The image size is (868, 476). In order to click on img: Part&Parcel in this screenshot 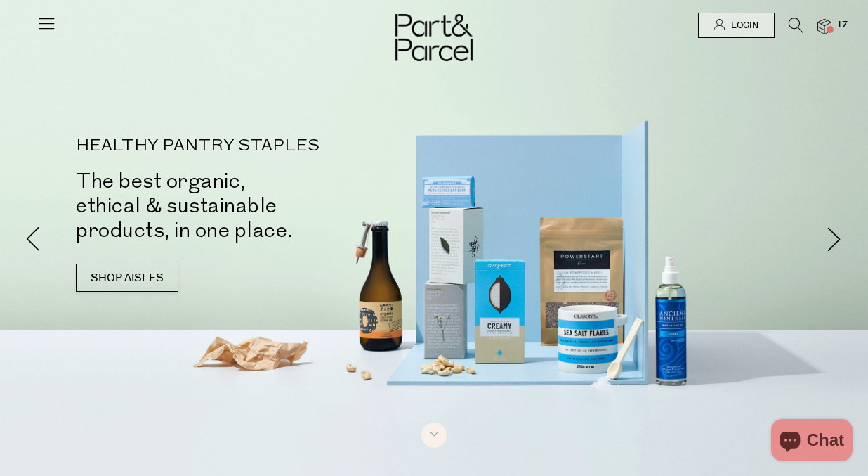, I will do `click(434, 37)`.